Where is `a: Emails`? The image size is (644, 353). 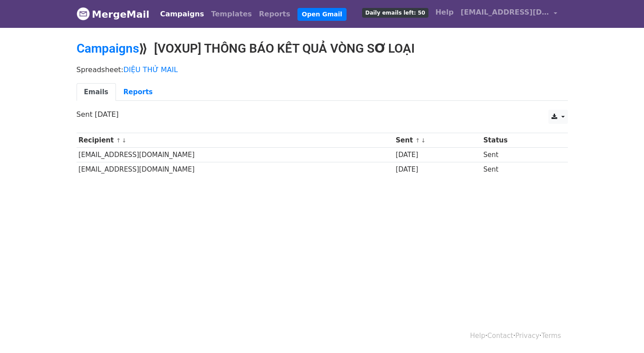
a: Emails is located at coordinates (96, 92).